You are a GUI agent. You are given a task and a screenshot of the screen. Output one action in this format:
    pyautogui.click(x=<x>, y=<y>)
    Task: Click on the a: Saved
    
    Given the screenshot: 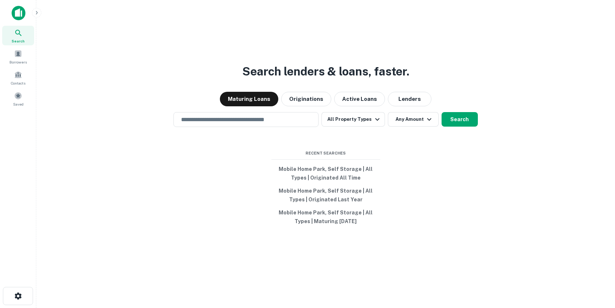 What is the action you would take?
    pyautogui.click(x=18, y=99)
    